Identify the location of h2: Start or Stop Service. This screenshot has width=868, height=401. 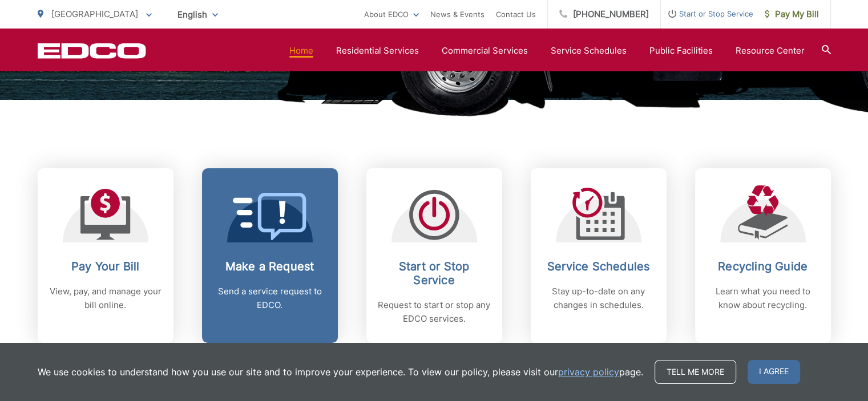
(434, 273).